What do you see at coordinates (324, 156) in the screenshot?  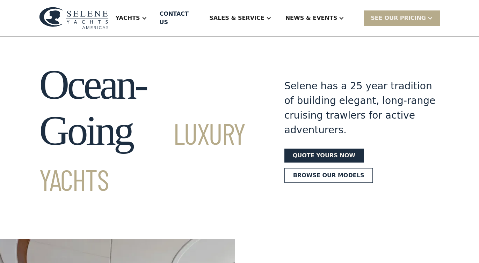 I see `a: Quote yours now` at bounding box center [324, 156].